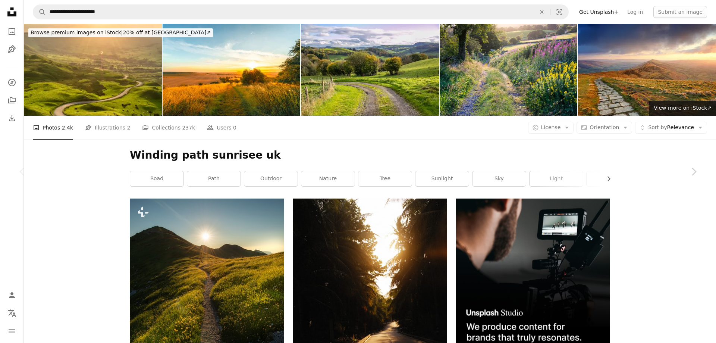 Image resolution: width=716 pixels, height=343 pixels. What do you see at coordinates (301, 12) in the screenshot?
I see `form: Find visuals sitewide` at bounding box center [301, 12].